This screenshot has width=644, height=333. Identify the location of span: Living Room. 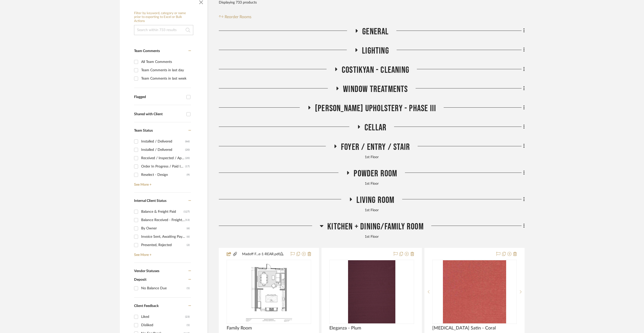
(375, 200).